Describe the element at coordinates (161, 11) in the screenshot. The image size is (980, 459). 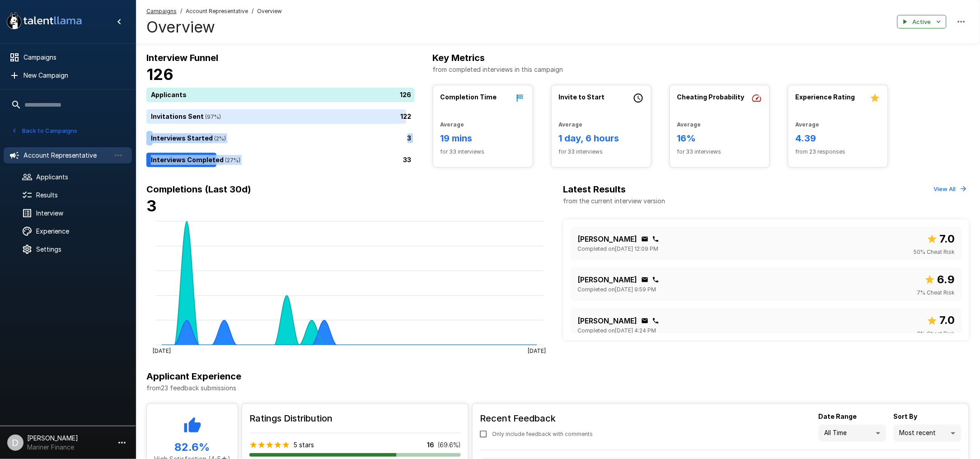
I see `u: Campaigns` at that location.